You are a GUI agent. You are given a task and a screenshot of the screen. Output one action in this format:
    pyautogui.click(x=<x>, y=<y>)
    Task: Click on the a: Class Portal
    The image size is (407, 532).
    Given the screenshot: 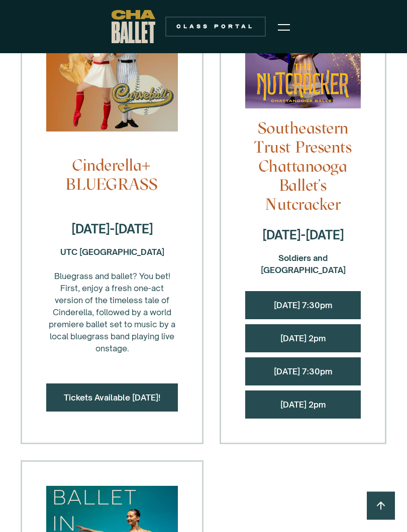 What is the action you would take?
    pyautogui.click(x=215, y=27)
    